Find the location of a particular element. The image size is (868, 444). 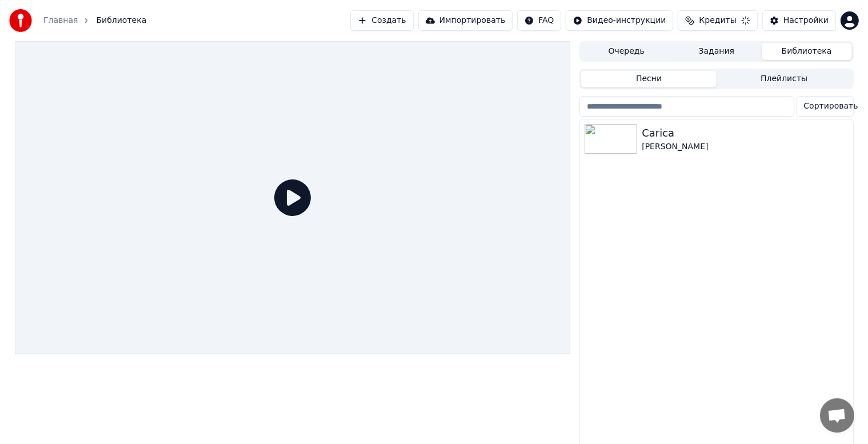

a: Главная is located at coordinates (61, 20).